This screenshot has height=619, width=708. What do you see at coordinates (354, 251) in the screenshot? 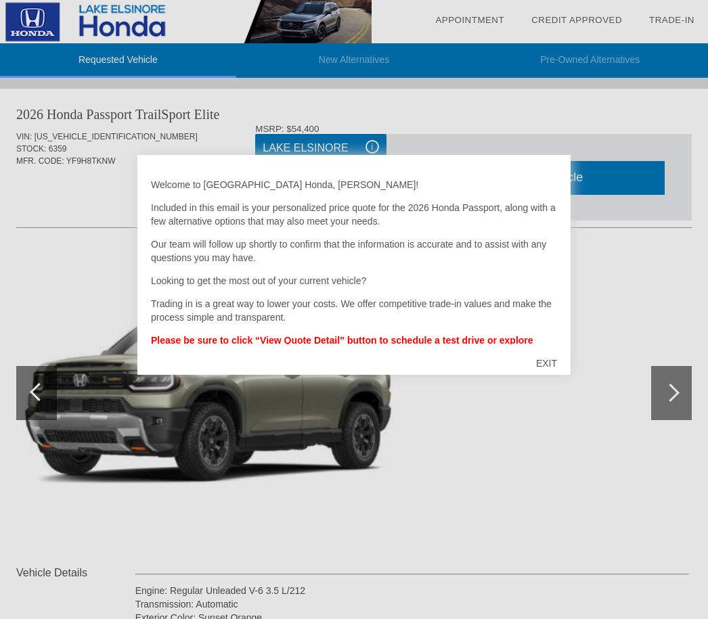
I see `p: Our team will follow up shortly to confirm that the information is accurate and to assist with an...` at bounding box center [354, 251].